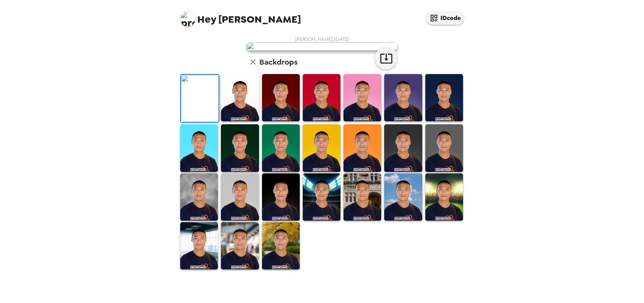 This screenshot has width=644, height=303. Describe the element at coordinates (187, 19) in the screenshot. I see `img: profile pic` at that location.